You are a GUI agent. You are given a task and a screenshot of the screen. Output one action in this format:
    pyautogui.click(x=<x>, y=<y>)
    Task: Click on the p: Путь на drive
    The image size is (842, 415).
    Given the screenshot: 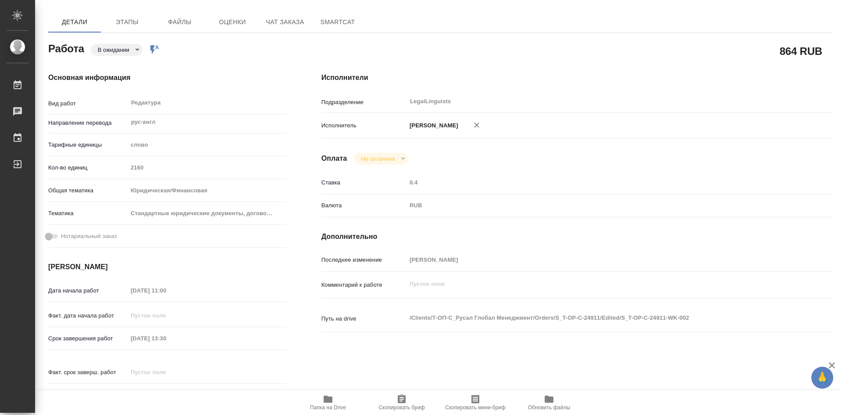 What is the action you would take?
    pyautogui.click(x=364, y=318)
    